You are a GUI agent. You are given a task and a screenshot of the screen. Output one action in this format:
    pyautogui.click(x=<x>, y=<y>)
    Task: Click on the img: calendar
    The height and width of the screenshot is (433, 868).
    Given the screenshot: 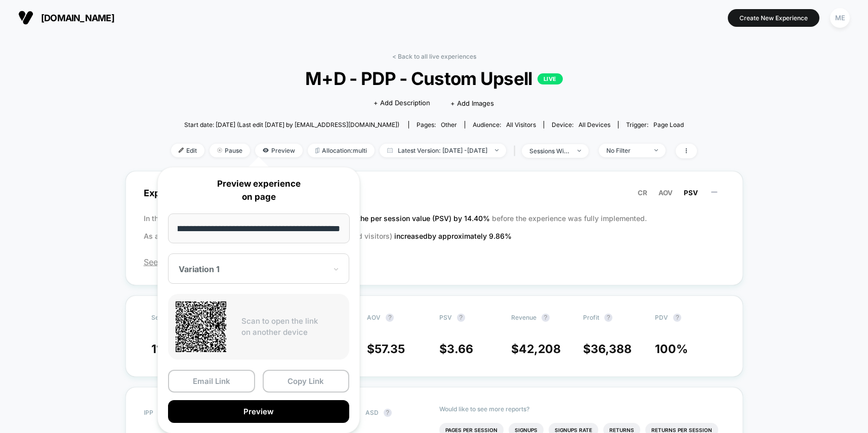 What is the action you would take?
    pyautogui.click(x=389, y=150)
    